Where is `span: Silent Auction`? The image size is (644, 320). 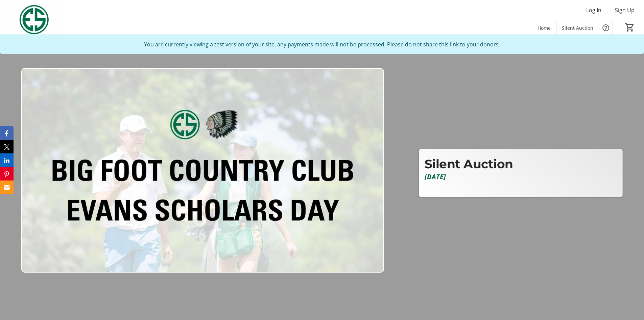 span: Silent Auction is located at coordinates (577, 28).